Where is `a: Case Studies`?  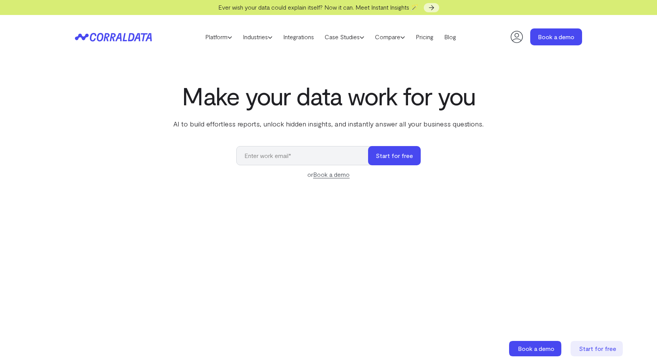
a: Case Studies is located at coordinates (344, 37).